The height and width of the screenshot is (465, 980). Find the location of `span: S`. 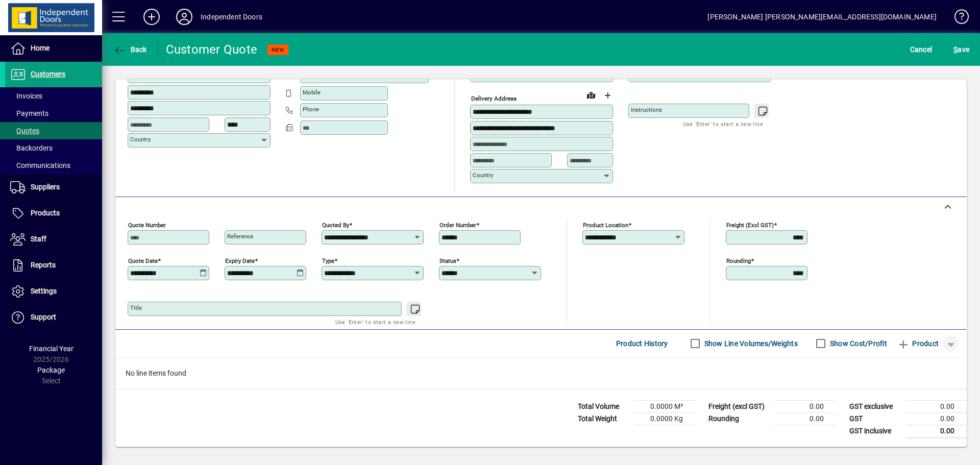

span: S is located at coordinates (956, 50).